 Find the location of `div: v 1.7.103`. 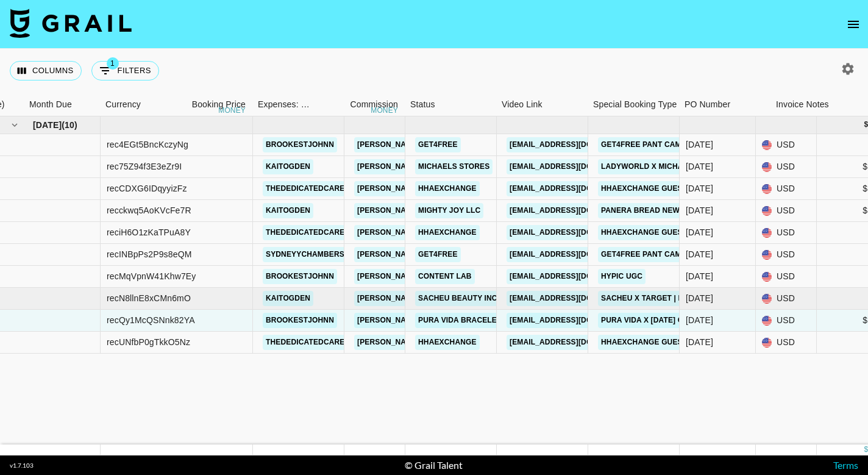

div: v 1.7.103 is located at coordinates (21, 465).